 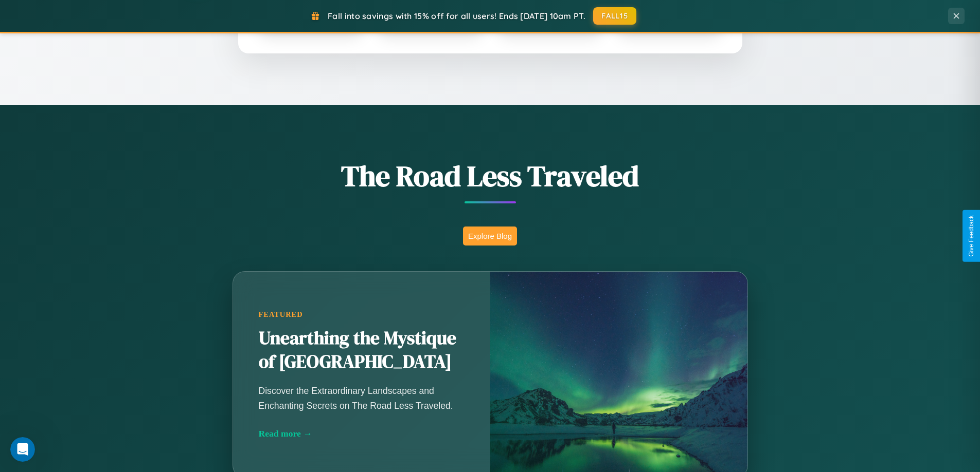 What do you see at coordinates (362, 314) in the screenshot?
I see `div: Featured` at bounding box center [362, 314].